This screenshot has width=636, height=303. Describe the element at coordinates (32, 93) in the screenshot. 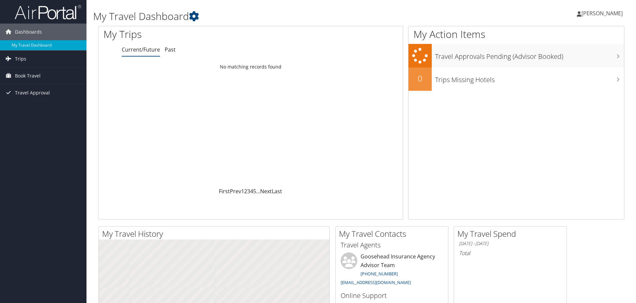

I see `span: Travel Approval` at that location.